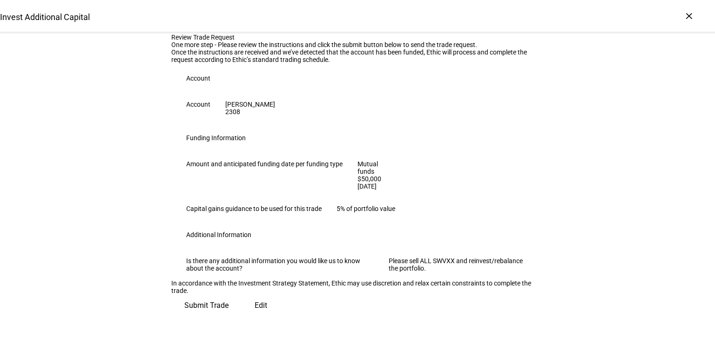 Image resolution: width=715 pixels, height=340 pixels. I want to click on div: In accordance with the Investment Strategy Statement, Ethic may use discretion and relax certain ..., so click(358, 287).